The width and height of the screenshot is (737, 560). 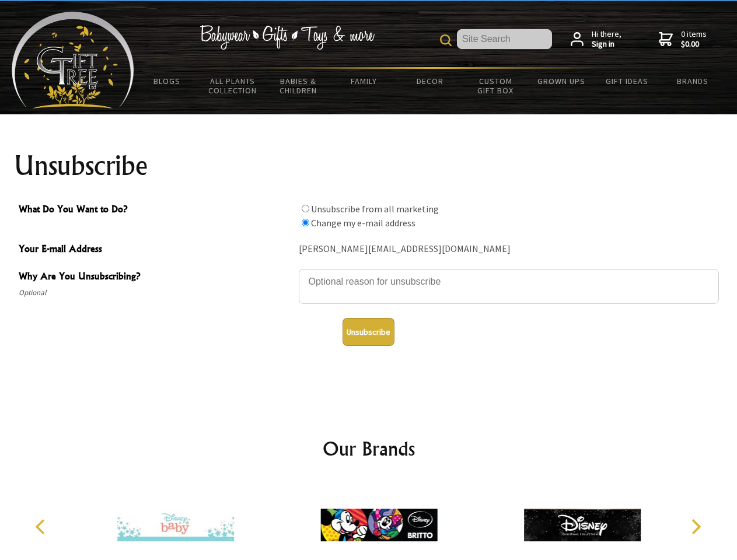 I want to click on img: Babyware - Gifts - Toys and more..., so click(x=73, y=60).